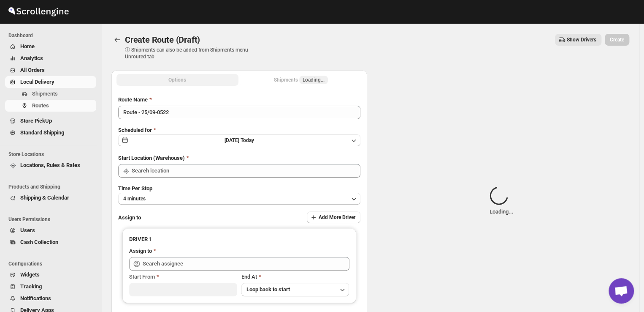 The image size is (644, 312). Describe the element at coordinates (295, 277) in the screenshot. I see `div: End At` at that location.